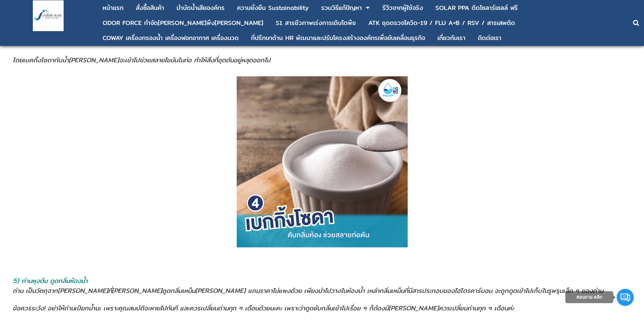  Describe the element at coordinates (402, 8) in the screenshot. I see `a: รีวิวจากผู้ใช้จริง` at that location.